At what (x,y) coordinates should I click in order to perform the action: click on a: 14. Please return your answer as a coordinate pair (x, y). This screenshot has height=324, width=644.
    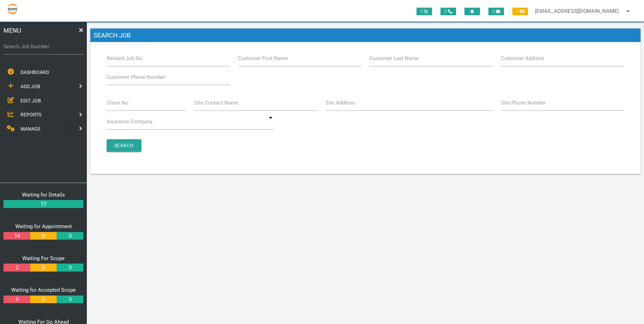
    Looking at the image, I should click on (17, 236).